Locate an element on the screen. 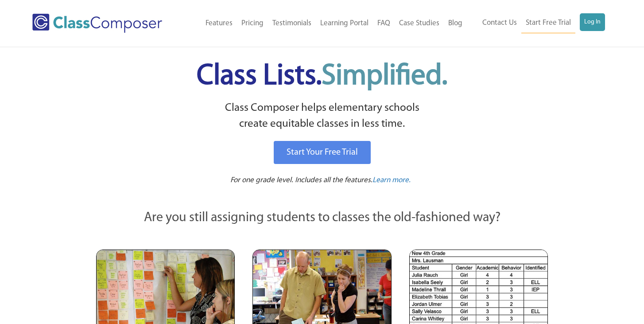  span: Learn more. is located at coordinates (392, 180).